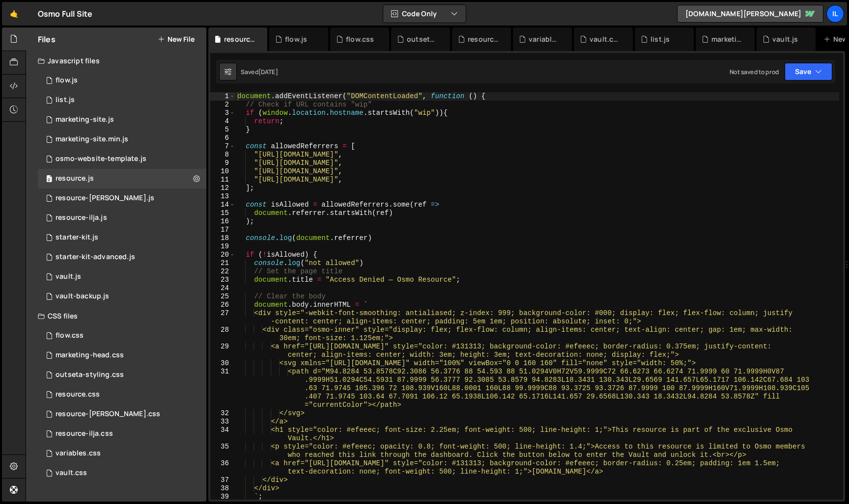  Describe the element at coordinates (64, 13) in the screenshot. I see `div: Osmo Full Site` at that location.